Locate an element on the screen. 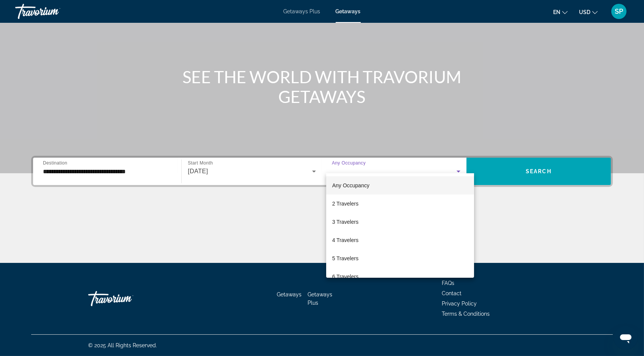 The height and width of the screenshot is (356, 644). span: 3 Travelers is located at coordinates (345, 222).